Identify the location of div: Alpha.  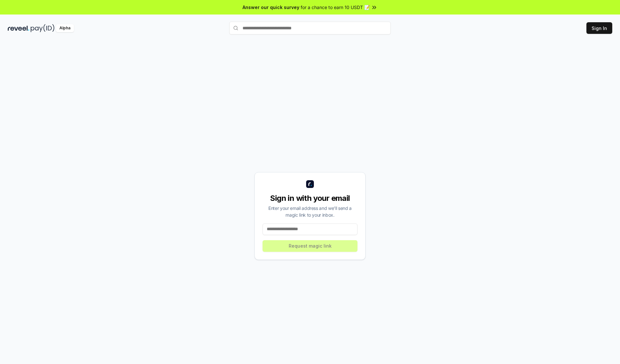
(65, 28).